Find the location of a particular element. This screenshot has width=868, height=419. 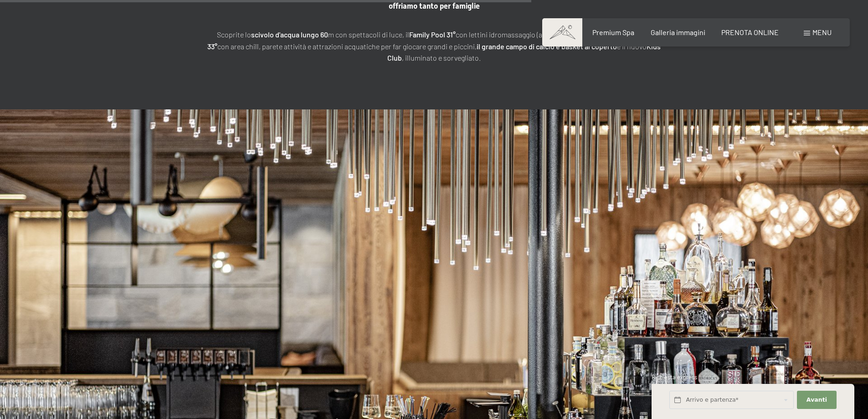

span: Menu is located at coordinates (822, 32).